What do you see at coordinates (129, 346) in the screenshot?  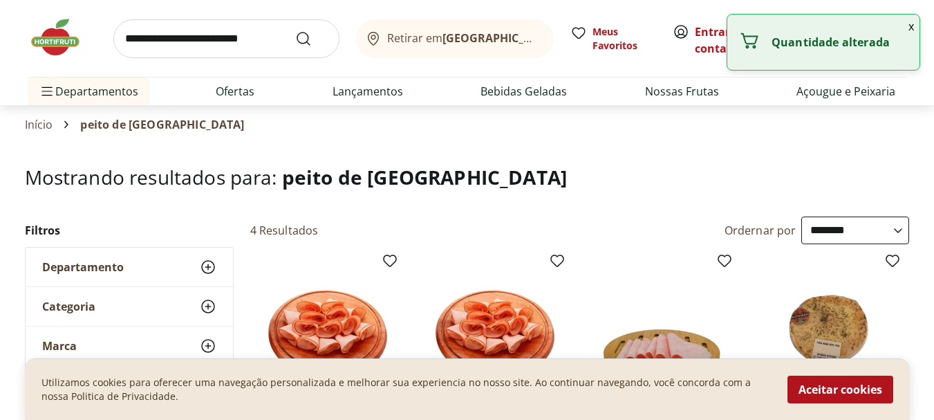 I see `button: Marca` at bounding box center [129, 346].